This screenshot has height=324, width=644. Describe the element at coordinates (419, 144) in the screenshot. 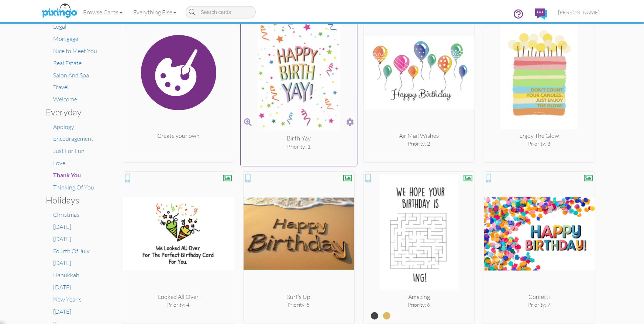

I see `div: Priority: 2` at that location.